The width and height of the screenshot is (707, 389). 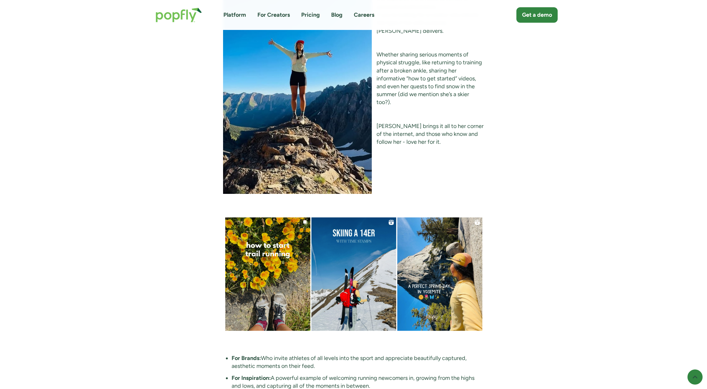 What do you see at coordinates (246, 358) in the screenshot?
I see `strong: For Brands:` at bounding box center [246, 358].